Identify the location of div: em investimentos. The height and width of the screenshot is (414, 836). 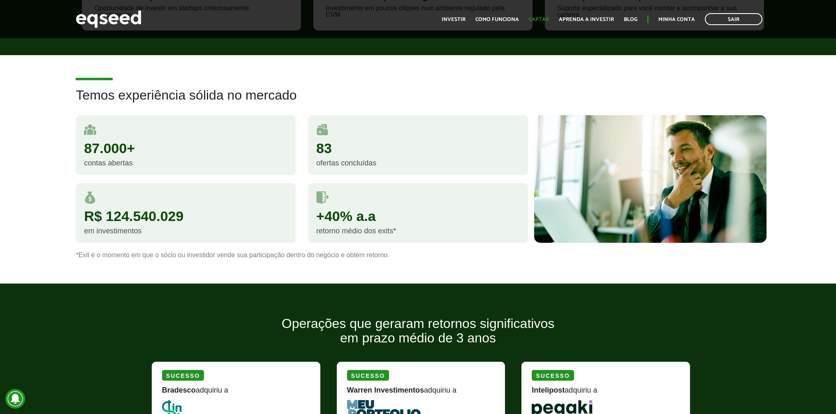
(186, 231).